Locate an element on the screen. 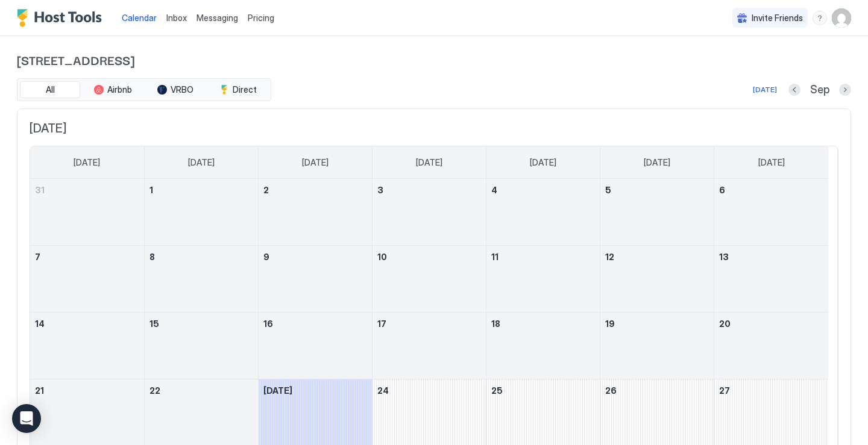 The image size is (868, 445). span: Direct is located at coordinates (244, 89).